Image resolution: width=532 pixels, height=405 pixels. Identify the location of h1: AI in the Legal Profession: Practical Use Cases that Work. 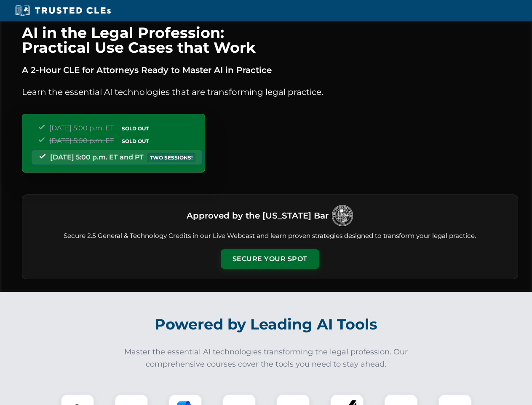
(270, 40).